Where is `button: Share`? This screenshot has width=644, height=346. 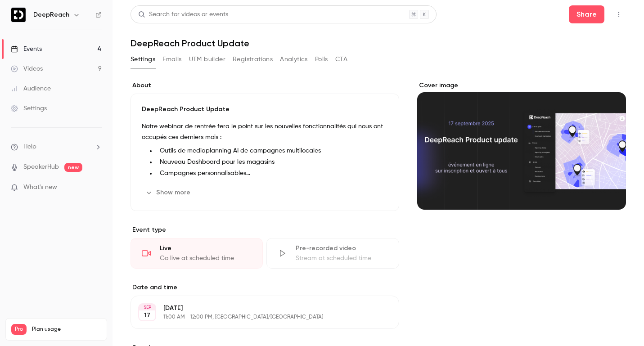 button: Share is located at coordinates (587, 14).